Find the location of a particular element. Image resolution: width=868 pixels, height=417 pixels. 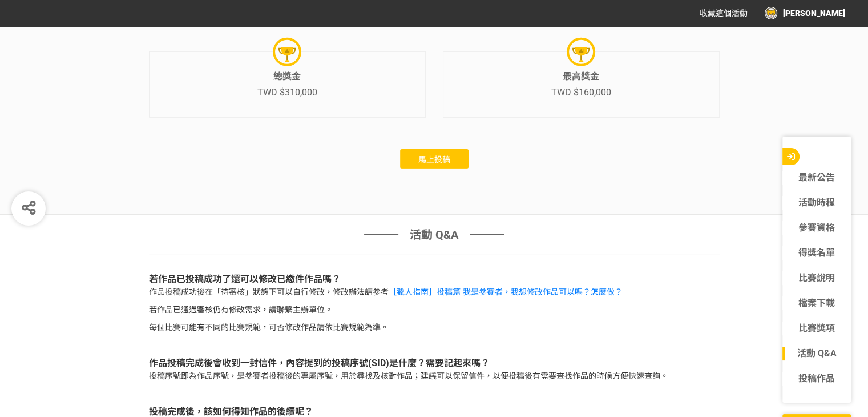

a: 活動時程 is located at coordinates (817, 203).